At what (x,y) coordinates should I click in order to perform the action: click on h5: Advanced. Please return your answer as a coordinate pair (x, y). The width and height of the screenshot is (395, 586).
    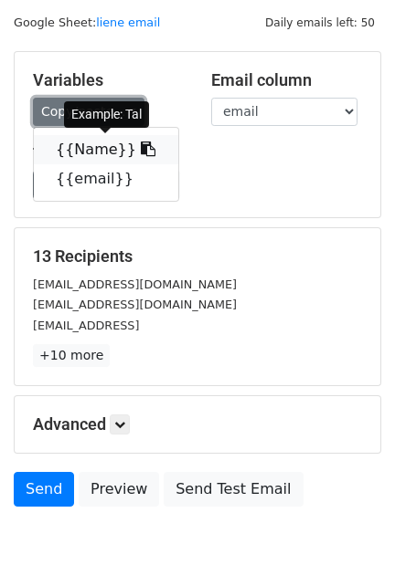
    Looking at the image, I should click on (197, 425).